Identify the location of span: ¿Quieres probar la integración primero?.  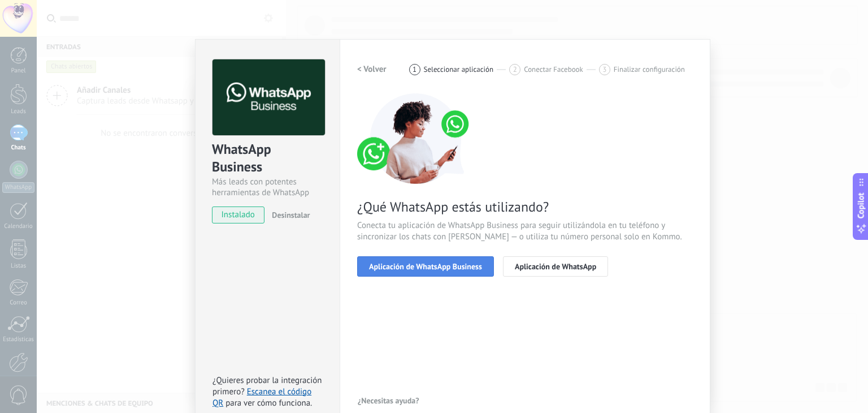
(267, 386).